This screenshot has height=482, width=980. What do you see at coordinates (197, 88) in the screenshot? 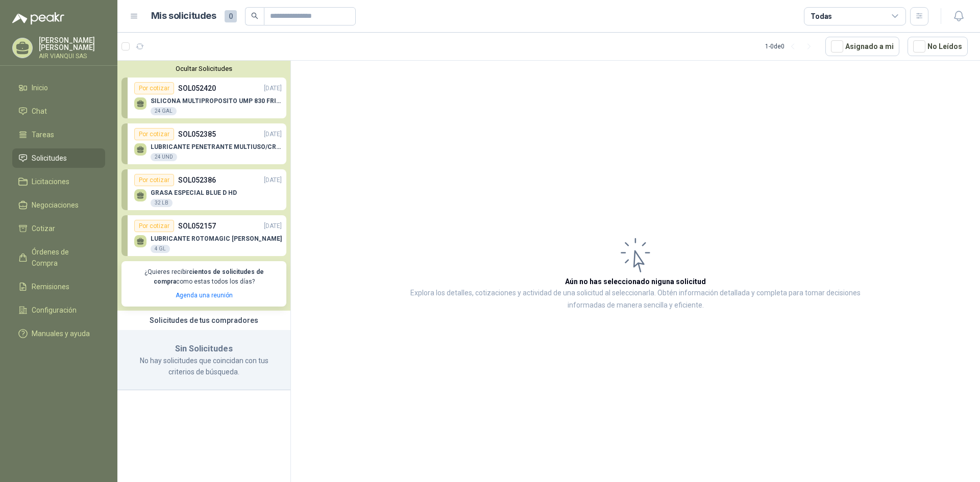
I see `p: SOL052420` at bounding box center [197, 88].